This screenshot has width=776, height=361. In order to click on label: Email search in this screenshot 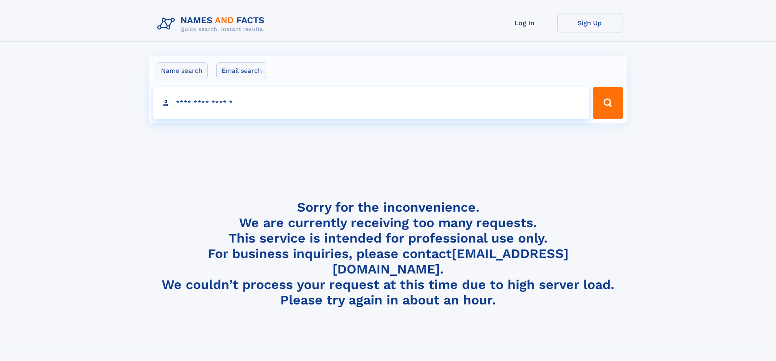, I will do `click(241, 71)`.